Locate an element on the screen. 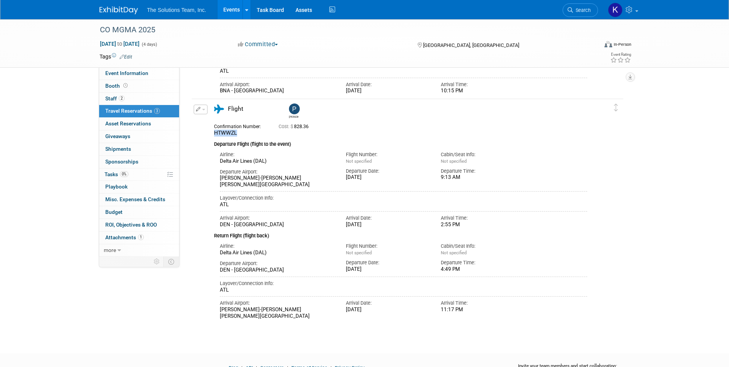  span: Flight is located at coordinates (236, 109).